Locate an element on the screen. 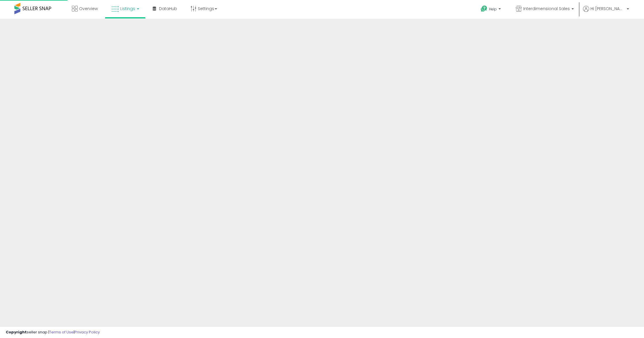 The height and width of the screenshot is (338, 644). span: Interdimensional Sales is located at coordinates (546, 9).